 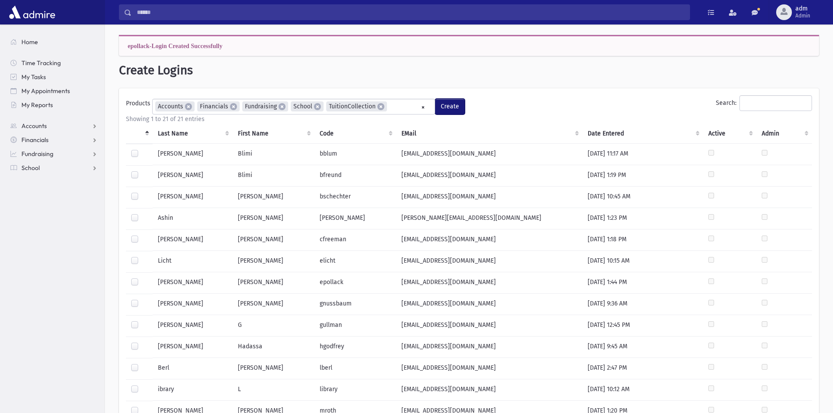 What do you see at coordinates (37, 105) in the screenshot?
I see `span: My Reports` at bounding box center [37, 105].